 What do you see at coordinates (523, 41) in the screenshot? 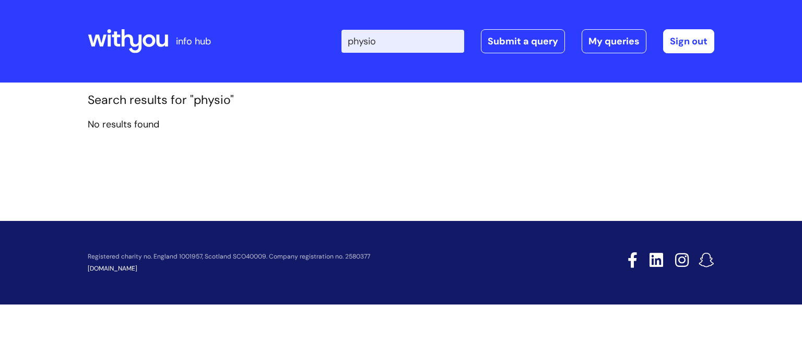
I see `a: Submit a query` at bounding box center [523, 41].